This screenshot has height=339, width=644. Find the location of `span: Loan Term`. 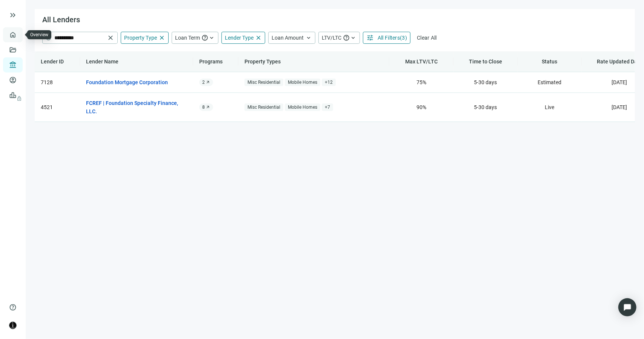

span: Loan Term is located at coordinates (187, 38).